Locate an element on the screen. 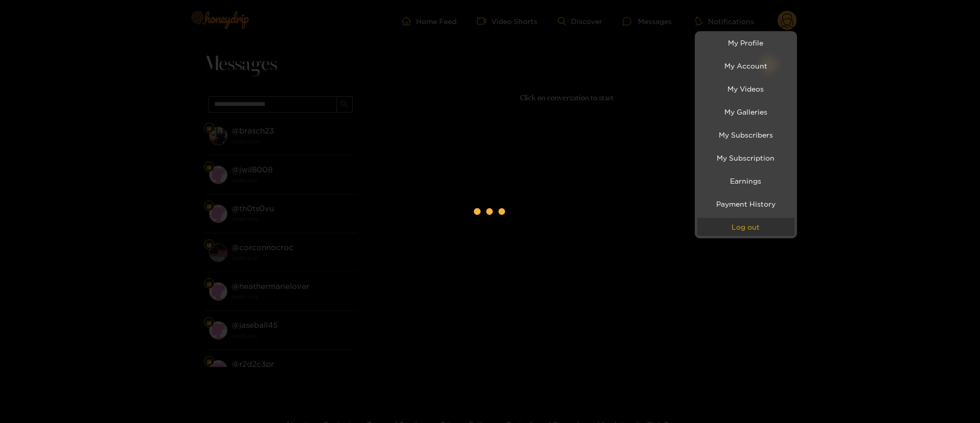 This screenshot has height=423, width=980. a: My Subscribers is located at coordinates (746, 135).